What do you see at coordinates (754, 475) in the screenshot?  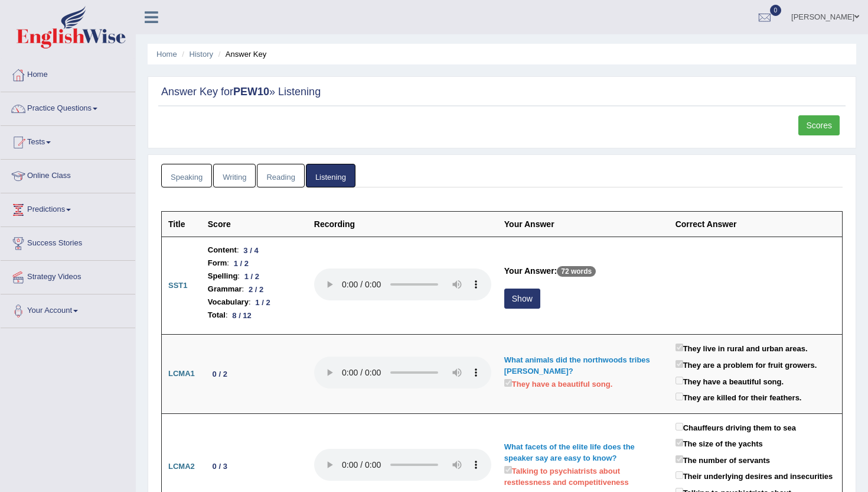 I see `label: Their underlying desires and insecurities` at bounding box center [754, 475].